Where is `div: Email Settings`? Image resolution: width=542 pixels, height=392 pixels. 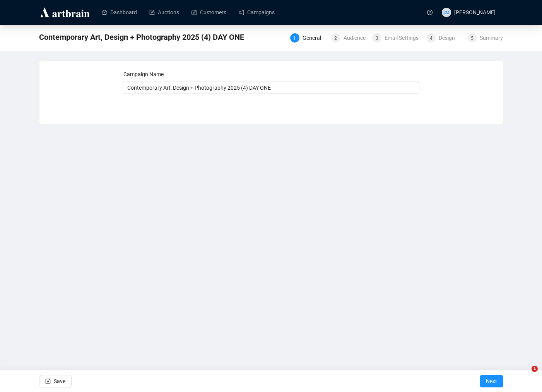 div: Email Settings is located at coordinates (404, 38).